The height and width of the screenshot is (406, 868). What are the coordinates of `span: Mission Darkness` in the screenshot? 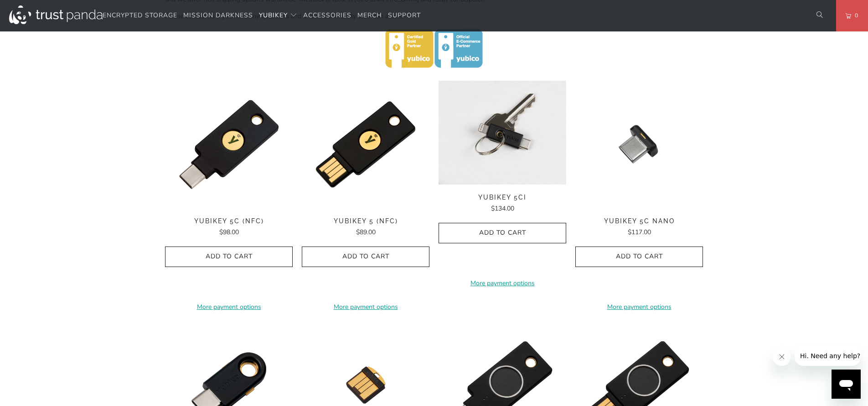 It's located at (218, 15).